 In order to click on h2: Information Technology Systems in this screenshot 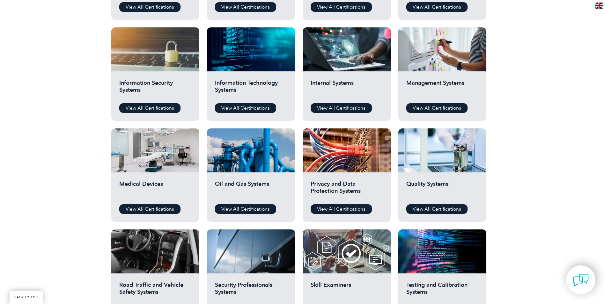, I will do `click(251, 89)`.